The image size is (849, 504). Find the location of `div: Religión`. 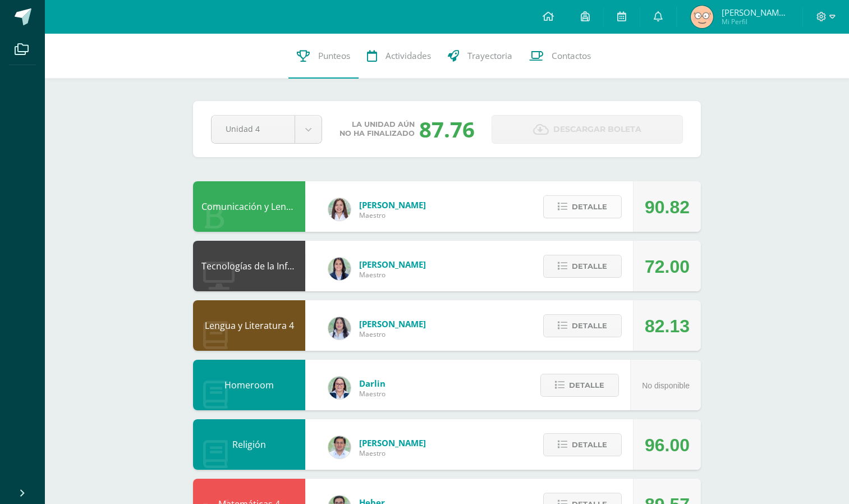

div: Religión is located at coordinates (249, 444).